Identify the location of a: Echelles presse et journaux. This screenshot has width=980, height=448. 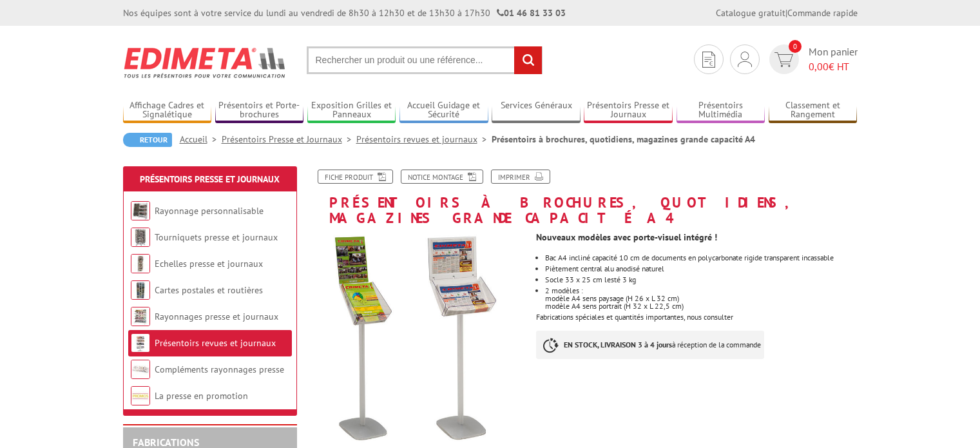
(209, 263).